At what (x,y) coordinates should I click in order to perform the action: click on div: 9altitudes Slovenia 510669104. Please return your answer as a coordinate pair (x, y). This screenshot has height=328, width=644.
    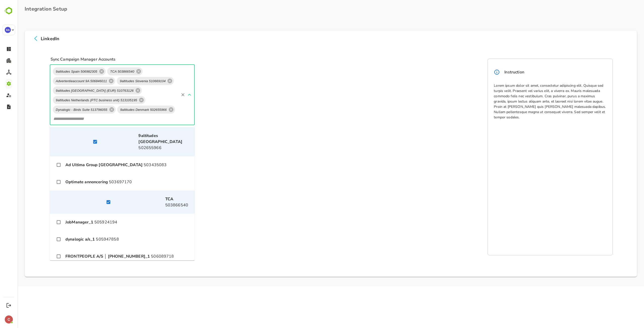
    Looking at the image, I should click on (127, 81).